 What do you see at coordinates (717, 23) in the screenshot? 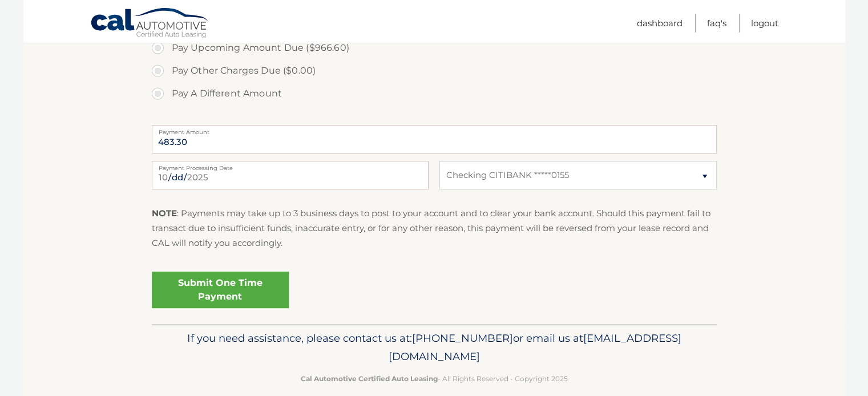
I see `a: FAQ's` at bounding box center [717, 23].